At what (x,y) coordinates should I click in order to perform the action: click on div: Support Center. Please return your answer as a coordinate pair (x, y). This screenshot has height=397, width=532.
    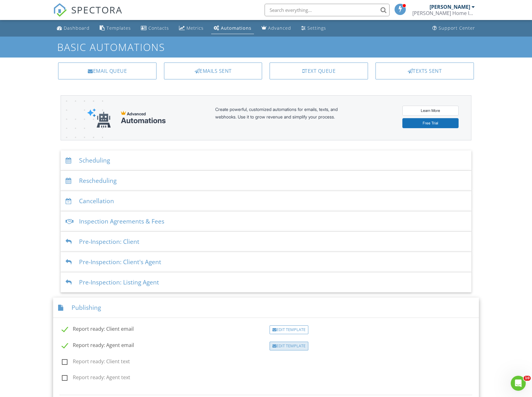
    Looking at the image, I should click on (457, 28).